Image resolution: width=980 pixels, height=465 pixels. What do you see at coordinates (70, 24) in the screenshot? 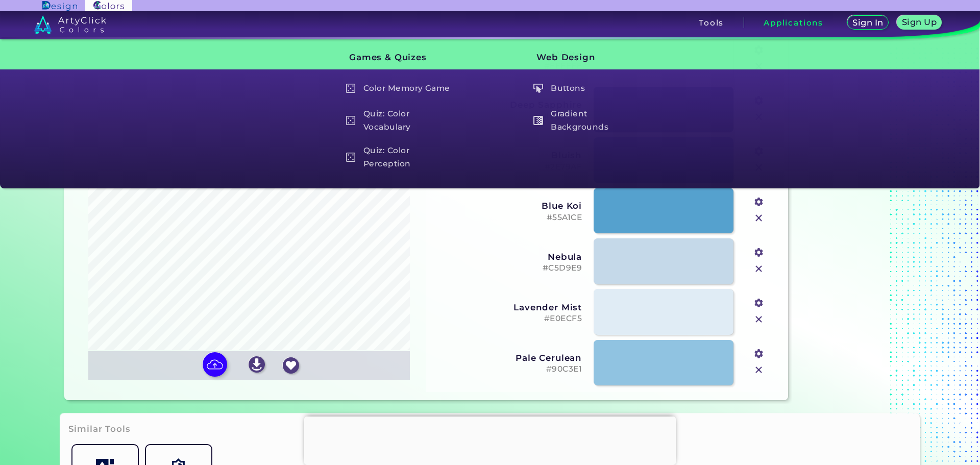
I see `img: logo_artyclick_colors_white.svg` at bounding box center [70, 24].